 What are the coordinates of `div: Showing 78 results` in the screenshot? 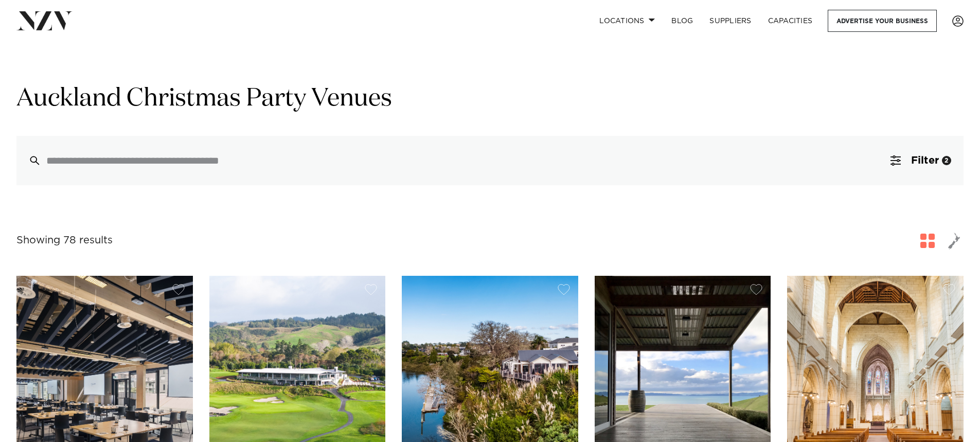 It's located at (64, 241).